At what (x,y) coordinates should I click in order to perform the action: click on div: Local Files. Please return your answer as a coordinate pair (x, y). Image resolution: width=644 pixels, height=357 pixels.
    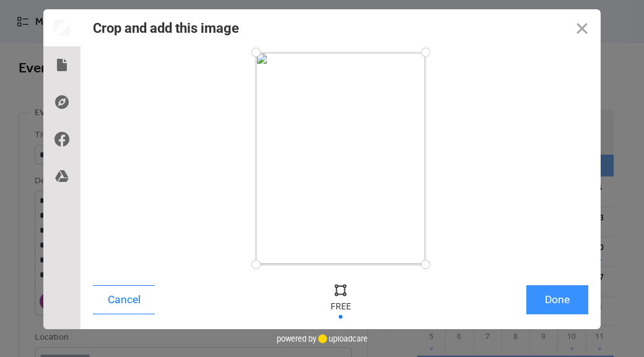
    Looking at the image, I should click on (62, 65).